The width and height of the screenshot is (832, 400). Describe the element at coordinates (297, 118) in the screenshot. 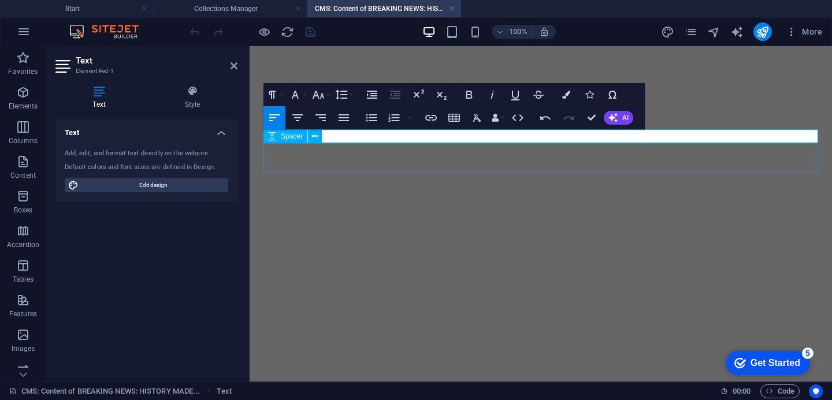

I see `button: Align Center` at that location.